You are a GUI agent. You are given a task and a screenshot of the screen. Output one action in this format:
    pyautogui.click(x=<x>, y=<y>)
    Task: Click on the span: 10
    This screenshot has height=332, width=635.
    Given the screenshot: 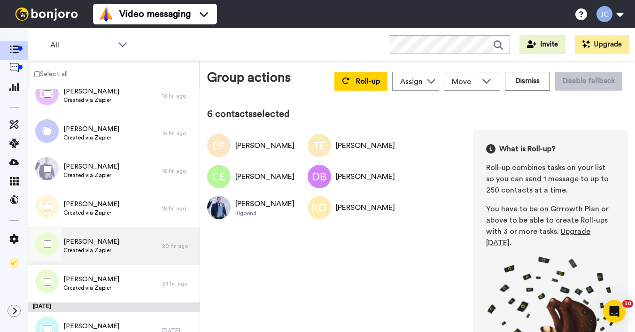 What is the action you would take?
    pyautogui.click(x=627, y=304)
    